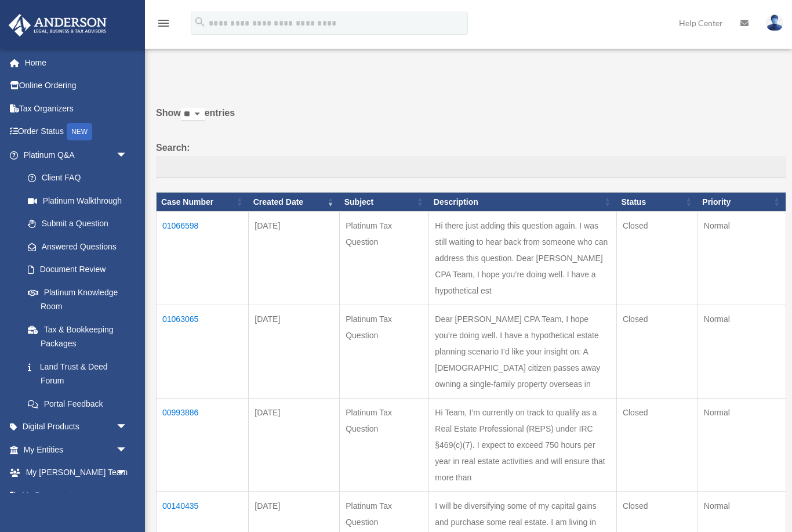 The image size is (792, 532). I want to click on i: search, so click(200, 22).